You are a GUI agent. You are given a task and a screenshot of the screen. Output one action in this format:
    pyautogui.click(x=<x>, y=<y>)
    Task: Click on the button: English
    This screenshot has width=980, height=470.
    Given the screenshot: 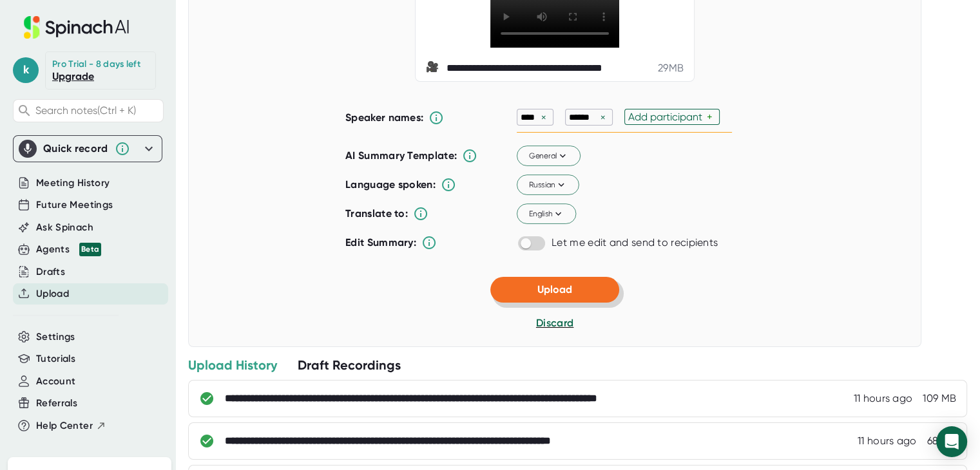 What is the action you would take?
    pyautogui.click(x=546, y=214)
    